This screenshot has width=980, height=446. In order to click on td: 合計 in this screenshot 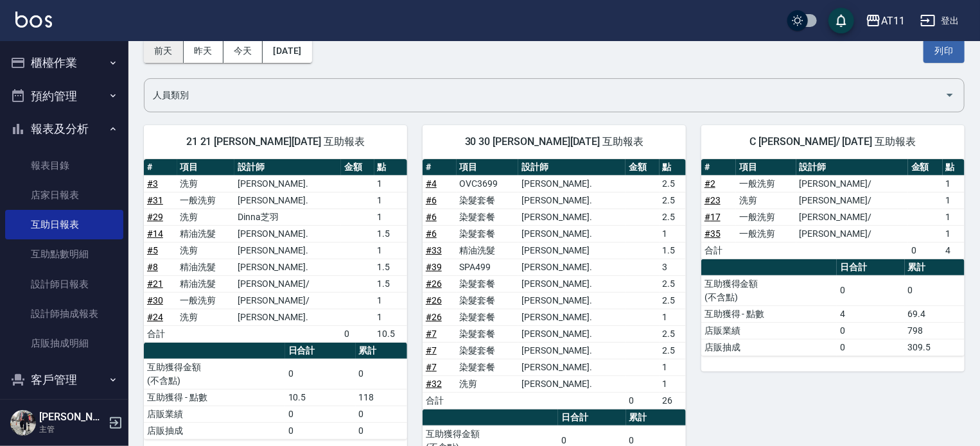, I will do `click(439, 401)`.